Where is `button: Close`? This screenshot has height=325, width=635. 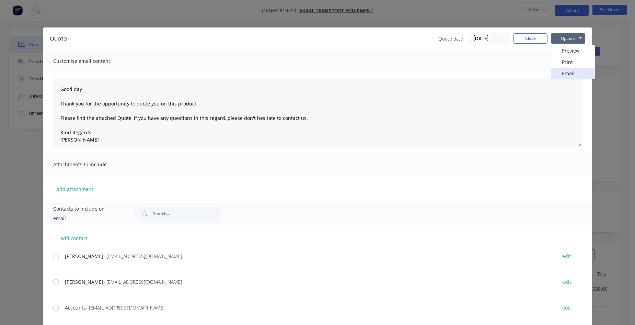 button: Close is located at coordinates (530, 38).